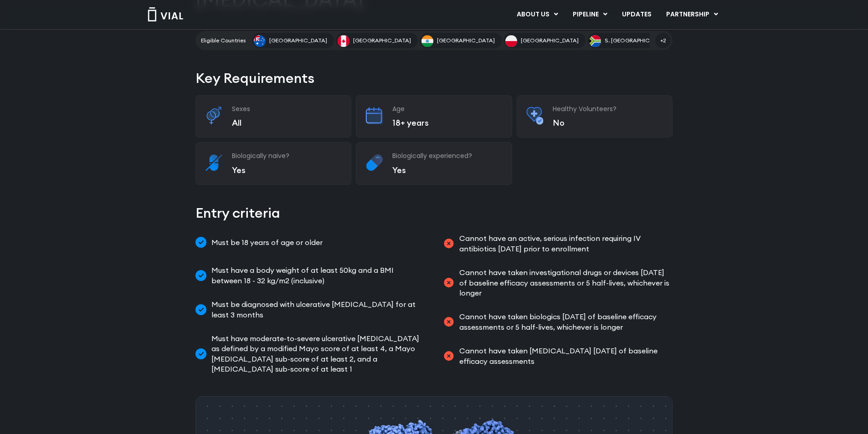 The width and height of the screenshot is (868, 434). Describe the element at coordinates (590, 14) in the screenshot. I see `a: PIPELINEMenu Toggle` at that location.